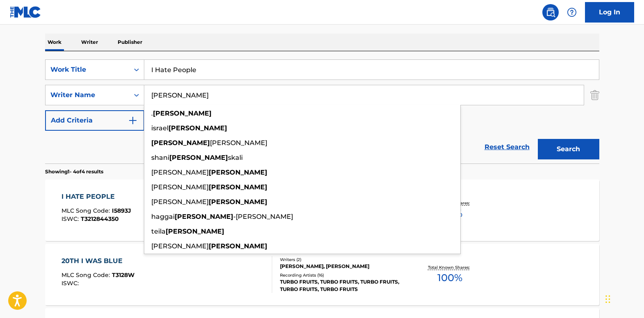  Describe the element at coordinates (100, 219) in the screenshot. I see `span: T3212844350` at that location.